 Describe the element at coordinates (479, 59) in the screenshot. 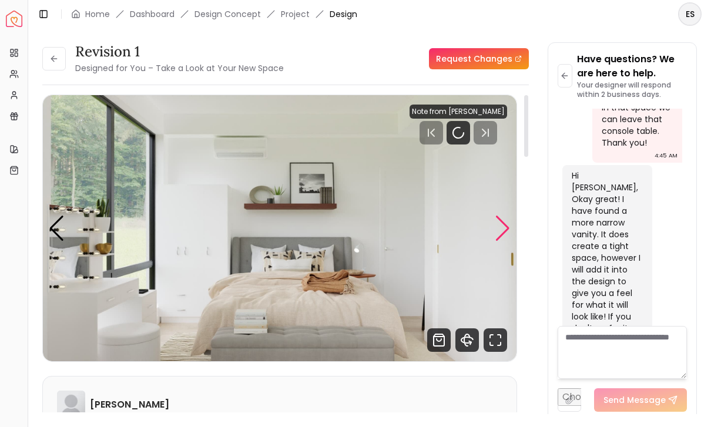

I see `a: Request Changes` at that location.